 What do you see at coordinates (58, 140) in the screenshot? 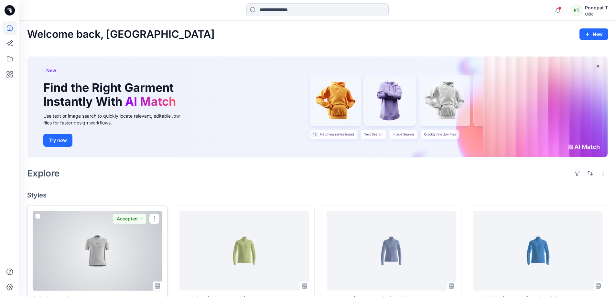
I see `a: Try now` at bounding box center [58, 140].